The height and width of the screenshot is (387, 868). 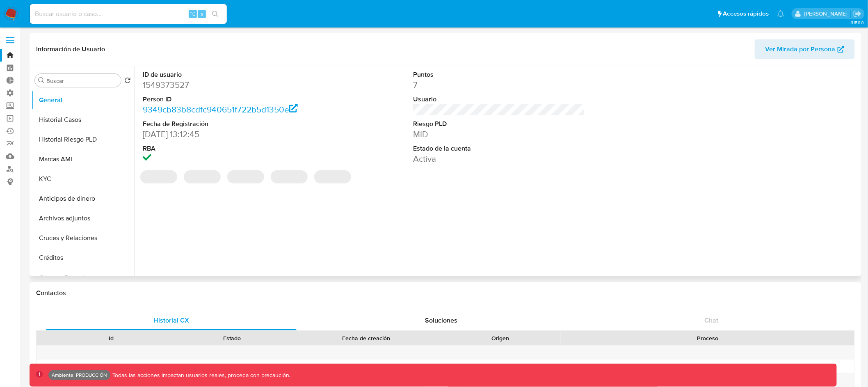 I want to click on button: KYC, so click(x=83, y=179).